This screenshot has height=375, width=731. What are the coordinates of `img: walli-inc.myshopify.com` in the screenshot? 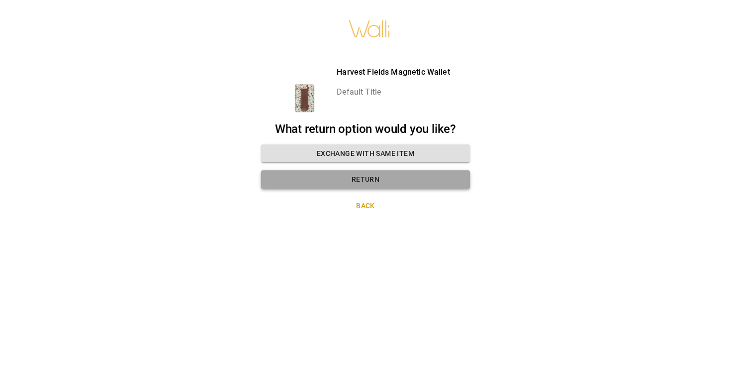 It's located at (370, 29).